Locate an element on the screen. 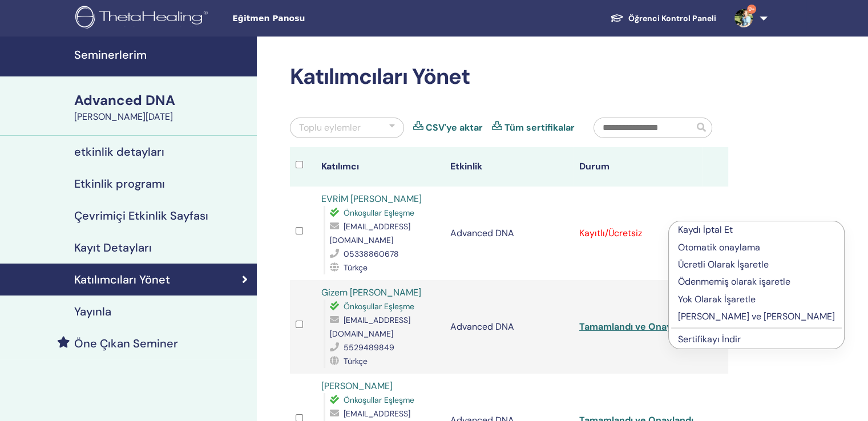 Image resolution: width=868 pixels, height=421 pixels. th: Katılımcı is located at coordinates (380, 166).